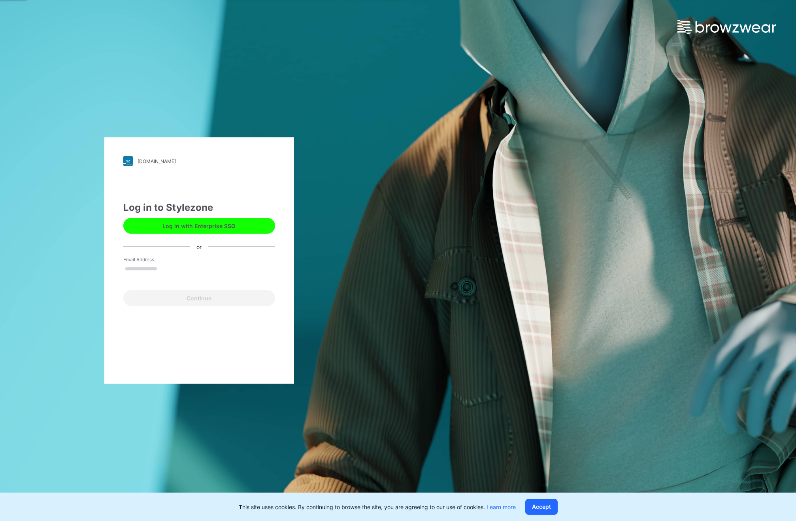 This screenshot has height=521, width=796. I want to click on div: Log in to Stylezone, so click(199, 208).